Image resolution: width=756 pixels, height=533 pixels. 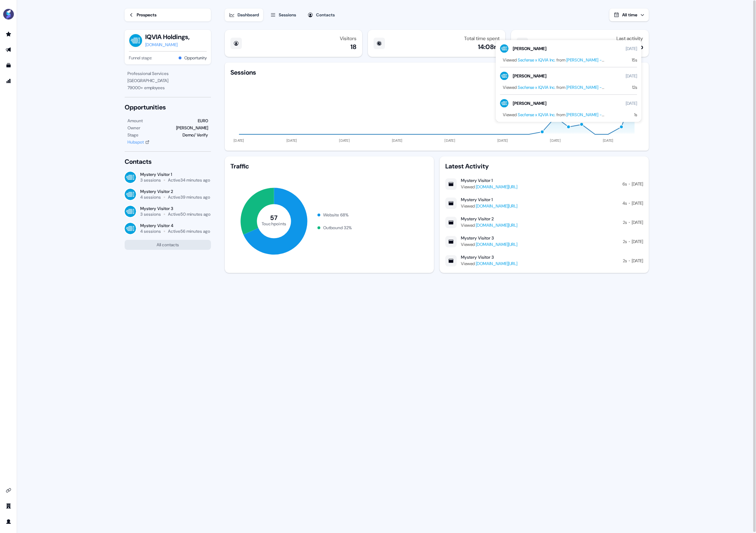 What do you see at coordinates (634, 87) in the screenshot?
I see `div: 12s` at bounding box center [634, 87].